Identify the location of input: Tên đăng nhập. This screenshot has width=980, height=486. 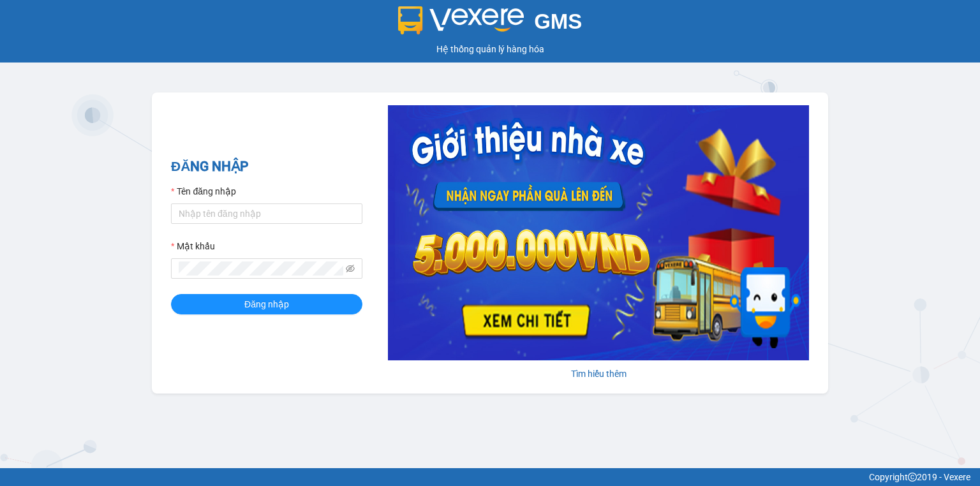
(267, 214).